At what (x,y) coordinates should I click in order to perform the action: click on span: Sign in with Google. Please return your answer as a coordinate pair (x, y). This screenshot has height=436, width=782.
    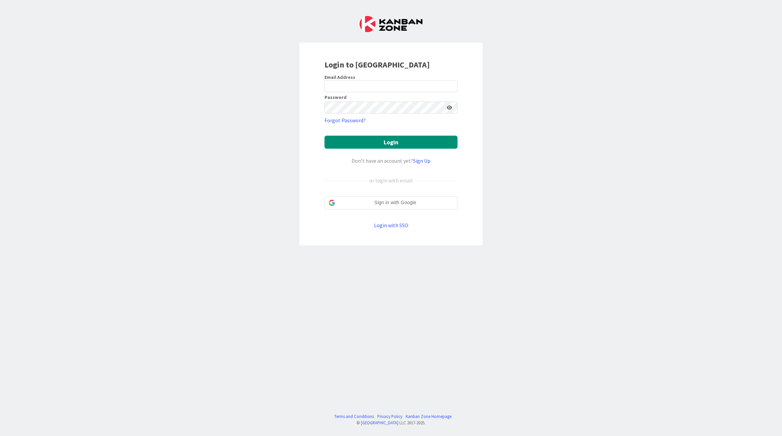
    Looking at the image, I should click on (395, 202).